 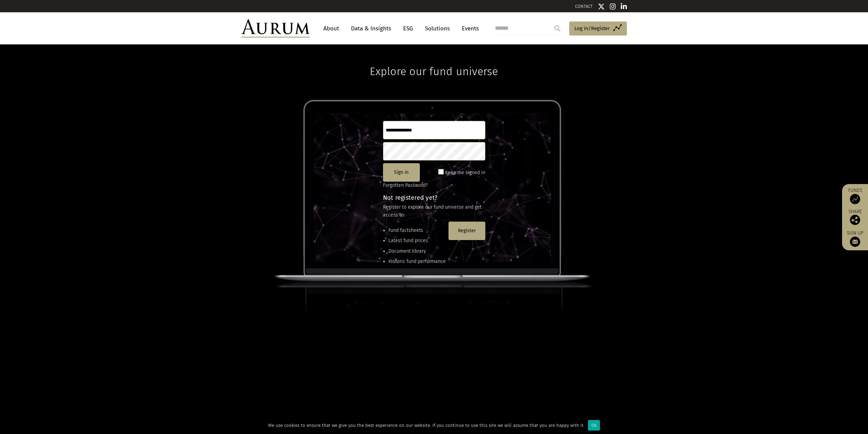 What do you see at coordinates (584, 6) in the screenshot?
I see `a: CONTACT` at bounding box center [584, 6].